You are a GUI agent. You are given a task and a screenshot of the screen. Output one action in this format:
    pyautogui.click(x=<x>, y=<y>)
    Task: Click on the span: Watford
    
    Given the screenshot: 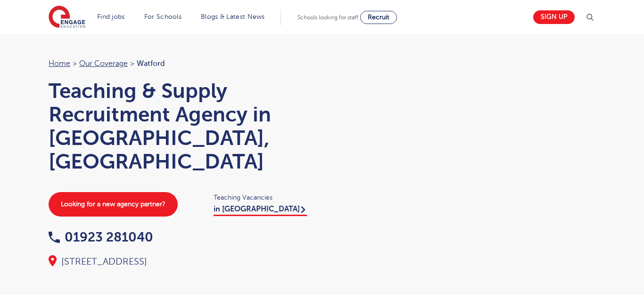 What is the action you would take?
    pyautogui.click(x=151, y=64)
    